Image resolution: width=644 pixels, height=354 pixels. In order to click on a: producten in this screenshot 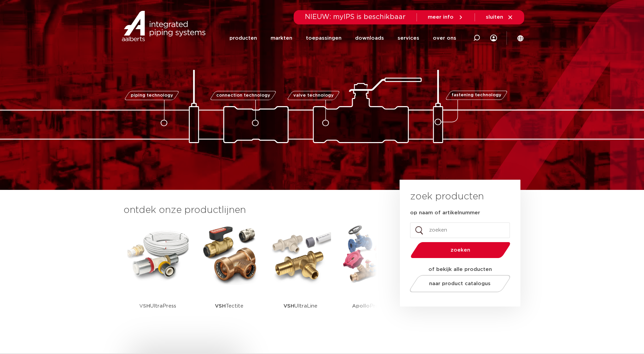, I will do `click(243, 38)`.